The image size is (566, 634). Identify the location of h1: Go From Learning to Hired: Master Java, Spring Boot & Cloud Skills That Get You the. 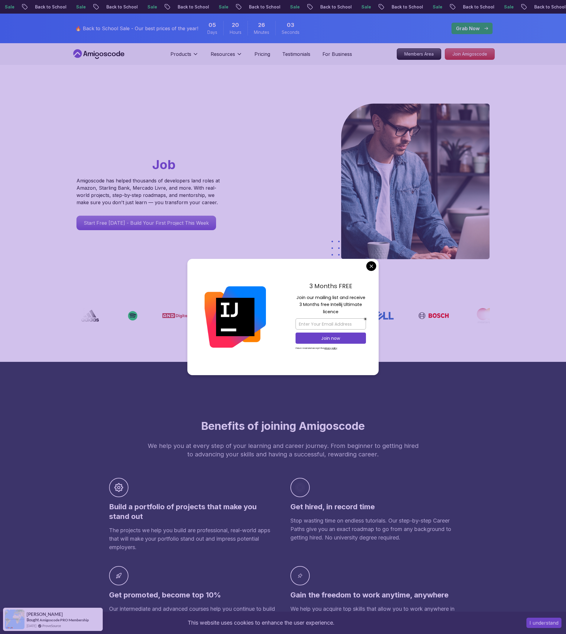
(159, 138).